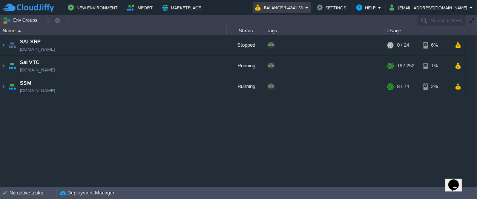  What do you see at coordinates (245, 45) in the screenshot?
I see `div: Stopped` at bounding box center [245, 45].